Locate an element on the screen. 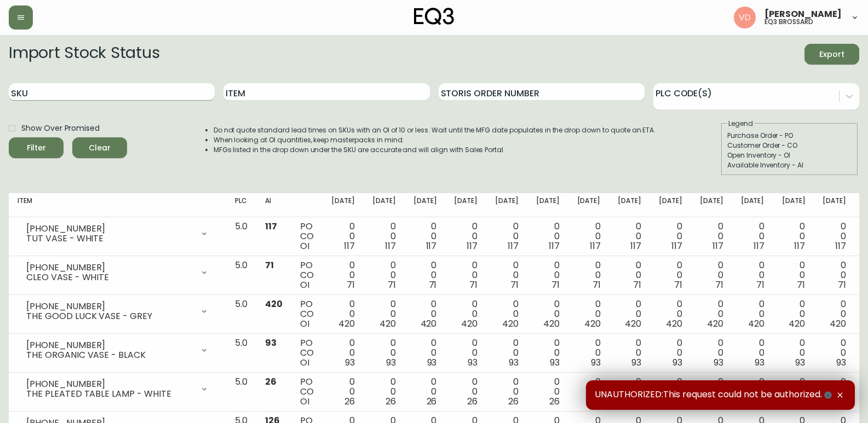 The width and height of the screenshot is (868, 423). span: Show Over Promised is located at coordinates (60, 128).